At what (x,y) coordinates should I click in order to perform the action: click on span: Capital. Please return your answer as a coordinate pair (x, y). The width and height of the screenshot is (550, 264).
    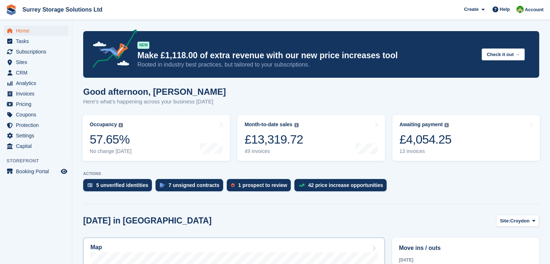
    Looking at the image, I should click on (38, 146).